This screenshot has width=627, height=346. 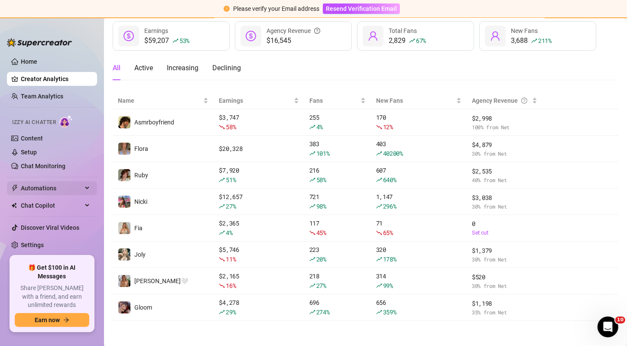 I want to click on img: Joly, so click(x=124, y=255).